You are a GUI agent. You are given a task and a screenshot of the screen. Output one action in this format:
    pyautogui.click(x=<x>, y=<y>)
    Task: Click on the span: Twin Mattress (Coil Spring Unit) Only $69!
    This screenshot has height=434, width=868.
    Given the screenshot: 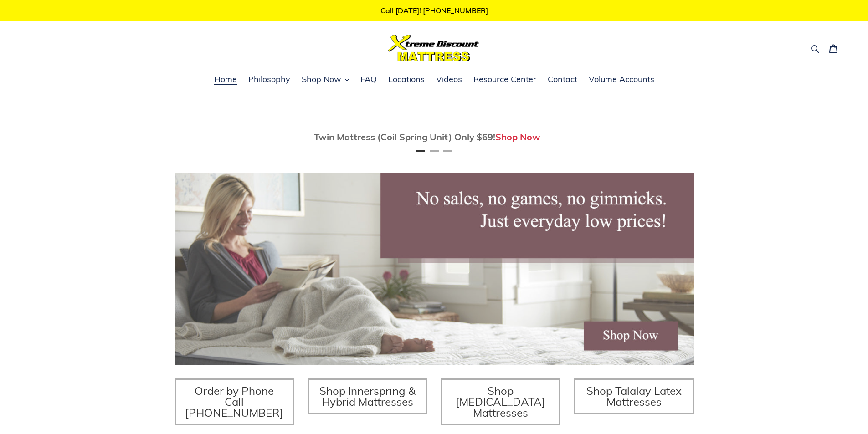 What is the action you would take?
    pyautogui.click(x=405, y=136)
    